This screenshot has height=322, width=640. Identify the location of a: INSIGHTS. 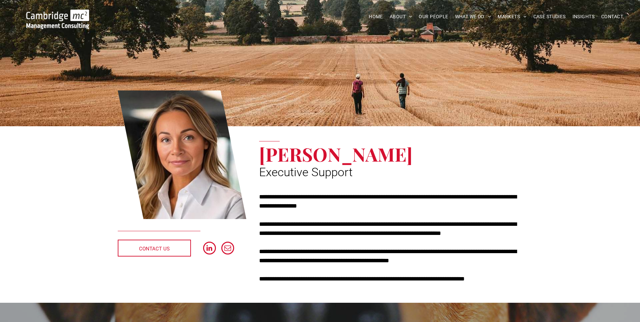
(583, 17).